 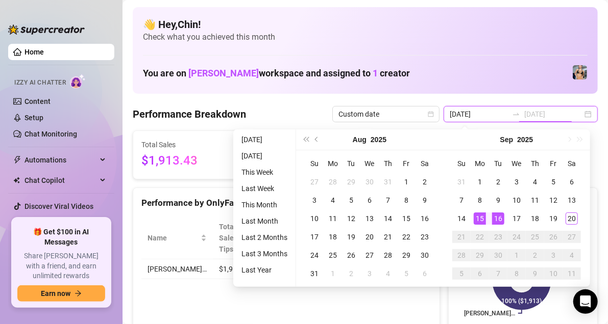 I want to click on div: 25, so click(x=333, y=256).